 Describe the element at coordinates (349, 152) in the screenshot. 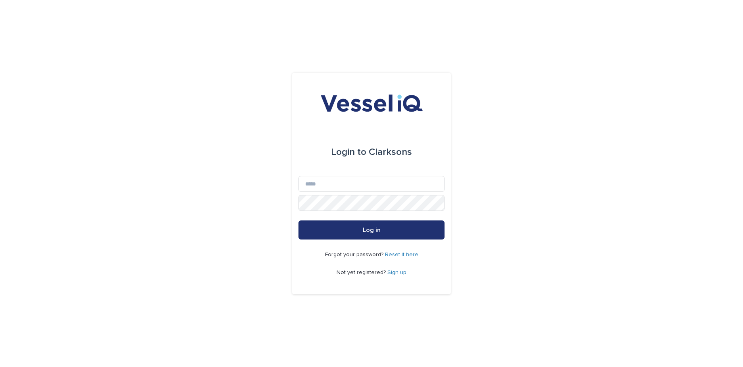

I see `span: Login to` at that location.